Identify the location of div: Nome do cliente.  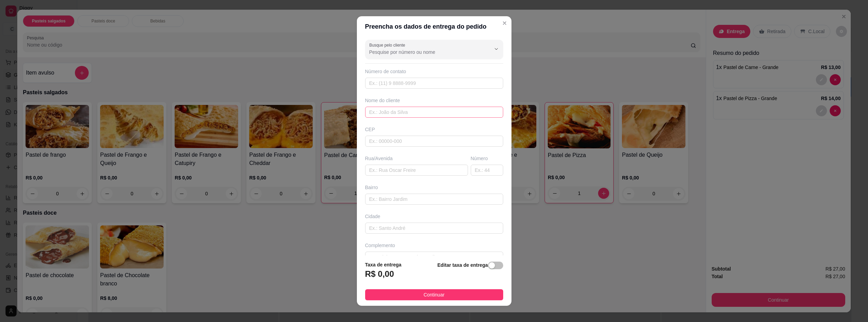
(434, 100).